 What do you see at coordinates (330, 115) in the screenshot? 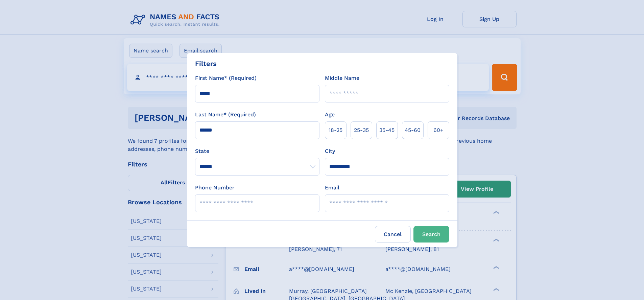
I see `label: Age` at bounding box center [330, 115].